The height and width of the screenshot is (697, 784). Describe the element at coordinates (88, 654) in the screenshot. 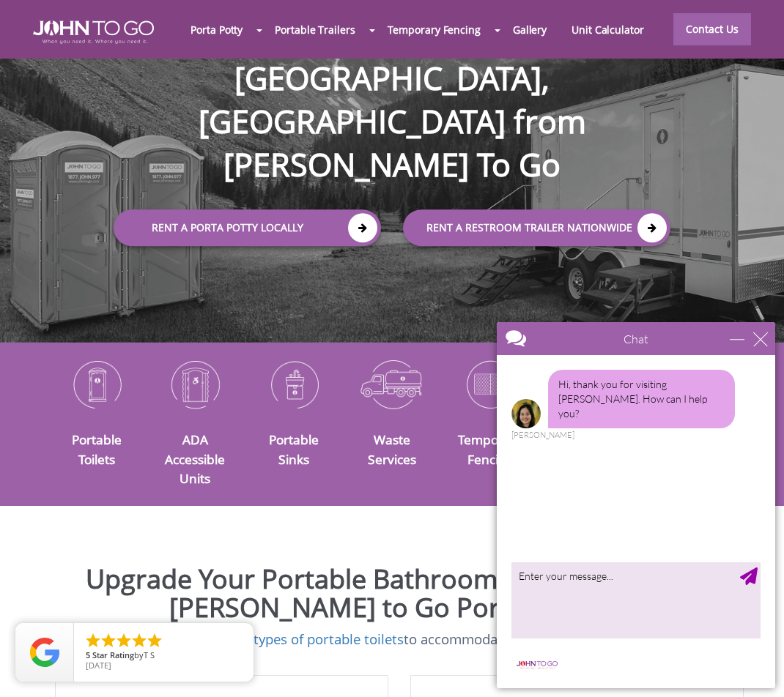

I see `span: 5` at that location.